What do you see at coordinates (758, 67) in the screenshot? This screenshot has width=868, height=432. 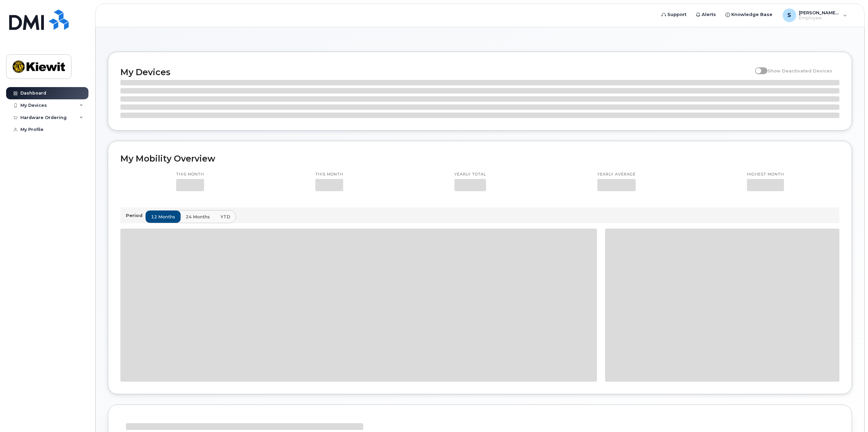 I see `input: Show Deactivated Devices` at bounding box center [758, 67].